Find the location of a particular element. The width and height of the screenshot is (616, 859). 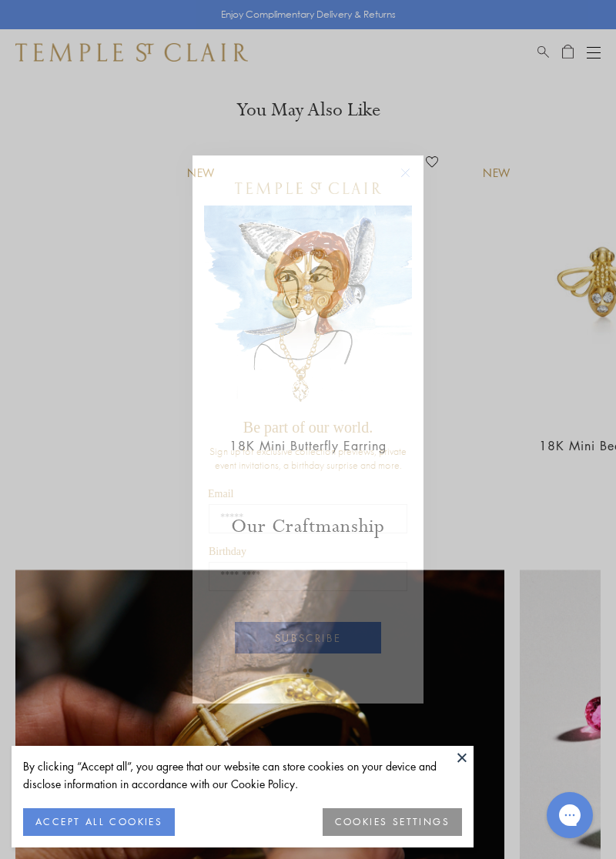

button: Gorgias live chat is located at coordinates (31, 28).